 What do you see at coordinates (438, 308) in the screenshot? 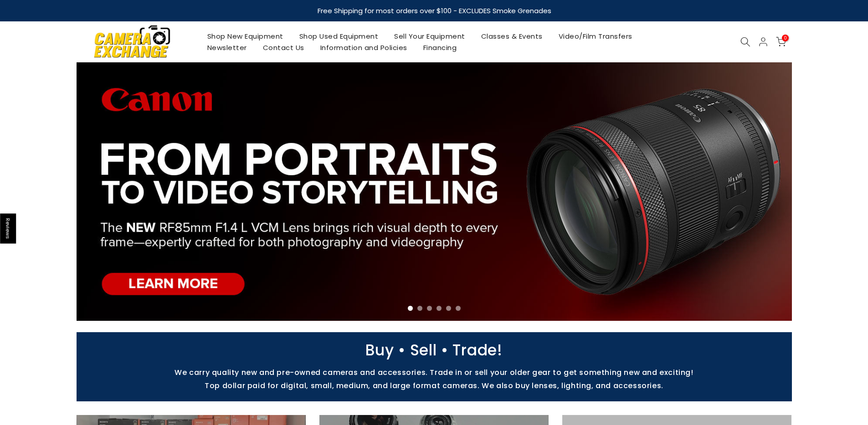
I see `li: Page dot 4` at bounding box center [438, 308].